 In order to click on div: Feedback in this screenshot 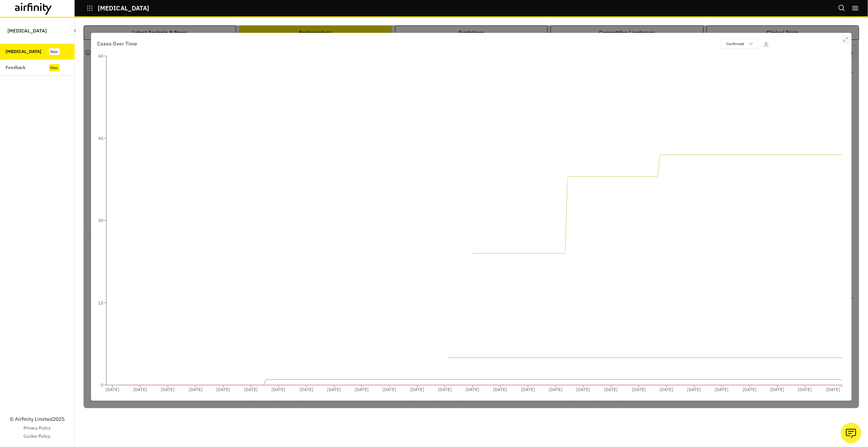, I will do `click(16, 67)`.